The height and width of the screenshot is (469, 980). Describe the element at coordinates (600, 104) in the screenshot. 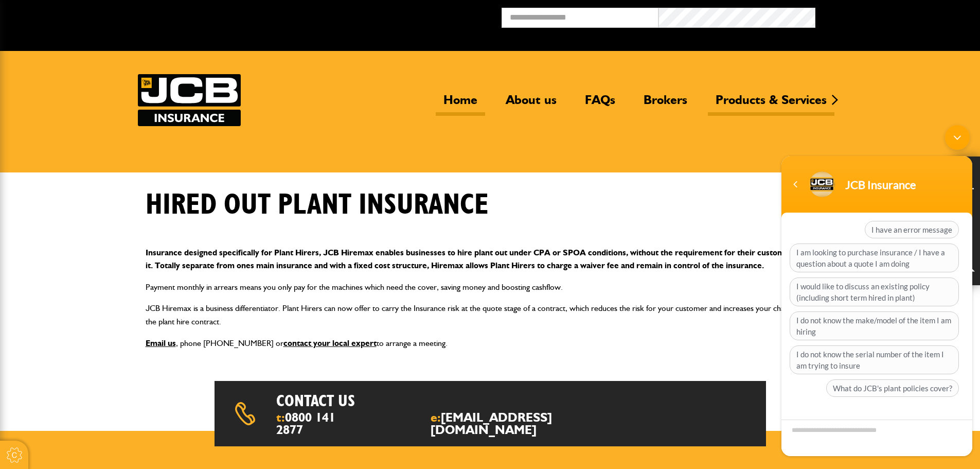

I see `a: FAQs` at that location.